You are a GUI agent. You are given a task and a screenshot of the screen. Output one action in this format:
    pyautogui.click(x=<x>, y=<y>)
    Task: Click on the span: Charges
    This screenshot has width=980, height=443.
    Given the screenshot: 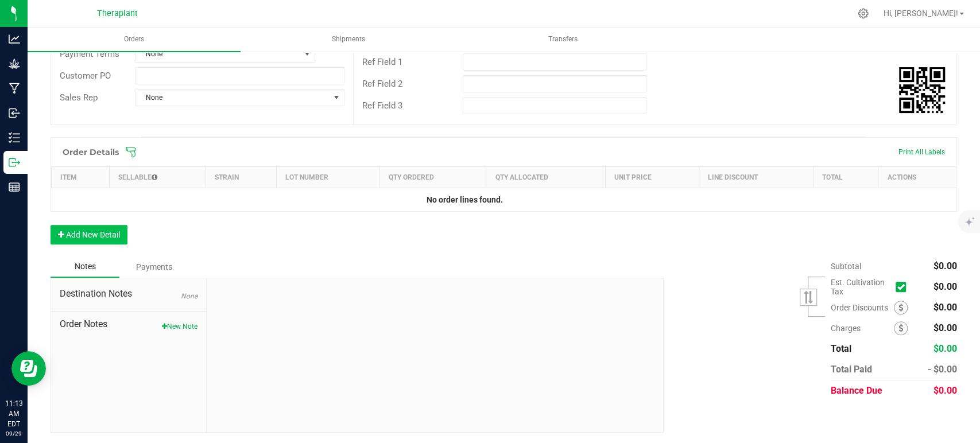 What is the action you would take?
    pyautogui.click(x=862, y=328)
    